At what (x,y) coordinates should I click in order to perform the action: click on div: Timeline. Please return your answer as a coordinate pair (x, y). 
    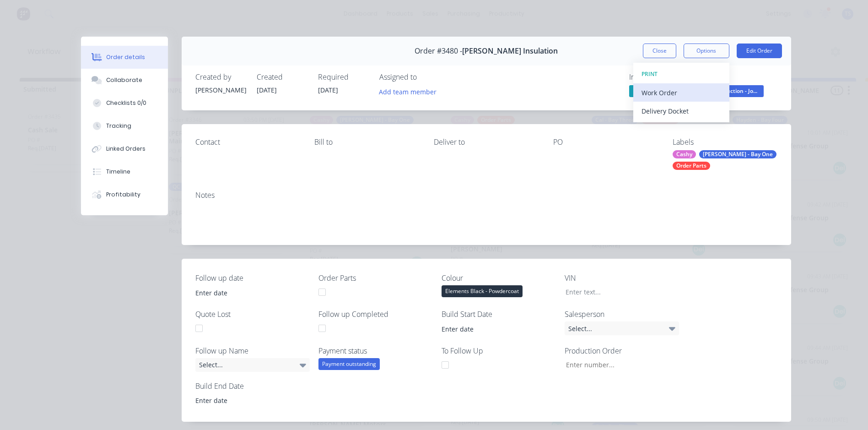
    Looking at the image, I should click on (118, 172).